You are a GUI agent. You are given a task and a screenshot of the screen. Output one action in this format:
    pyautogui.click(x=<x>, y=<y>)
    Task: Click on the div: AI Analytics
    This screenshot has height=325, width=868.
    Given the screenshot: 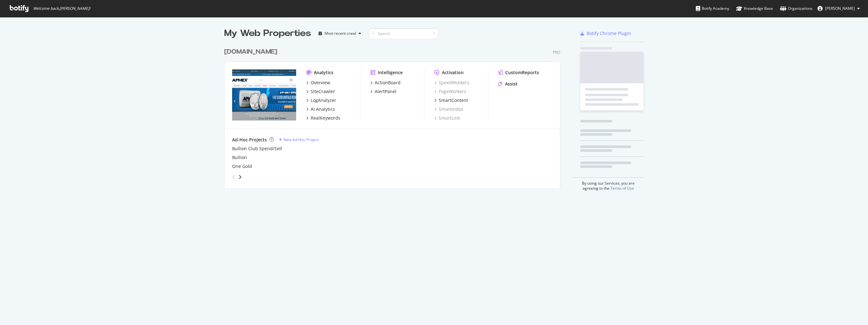 What is the action you would take?
    pyautogui.click(x=323, y=109)
    